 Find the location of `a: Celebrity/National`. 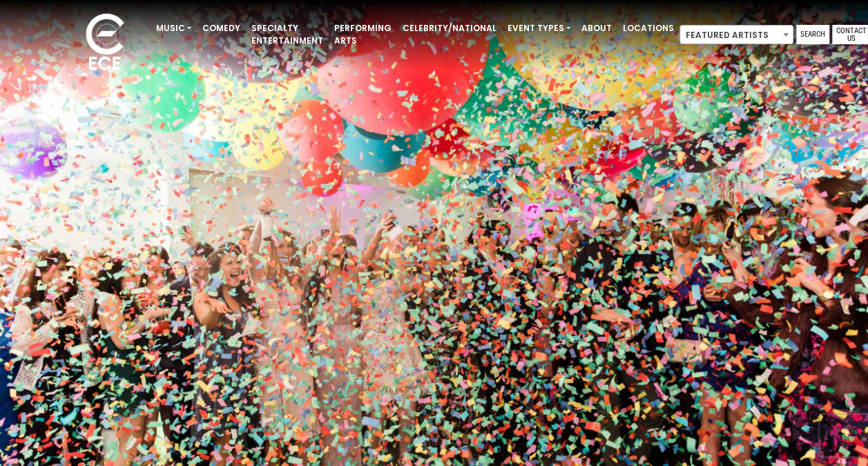

a: Celebrity/National is located at coordinates (449, 29).